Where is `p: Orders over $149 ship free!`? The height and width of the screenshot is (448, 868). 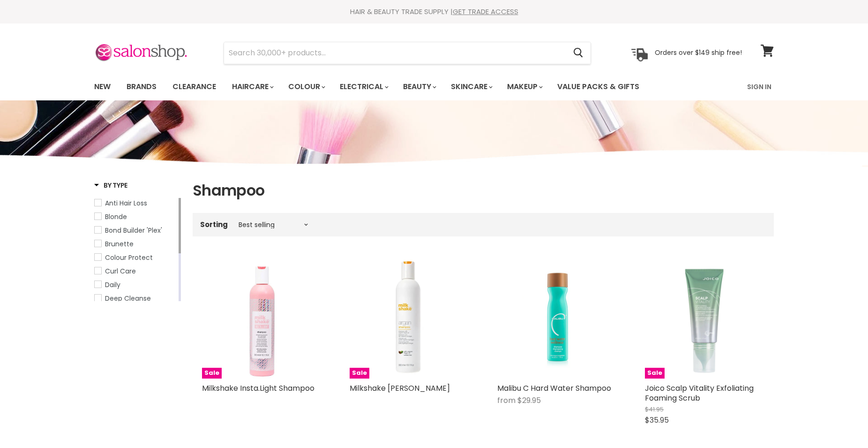
p: Orders over $149 ship free! is located at coordinates (699, 52).